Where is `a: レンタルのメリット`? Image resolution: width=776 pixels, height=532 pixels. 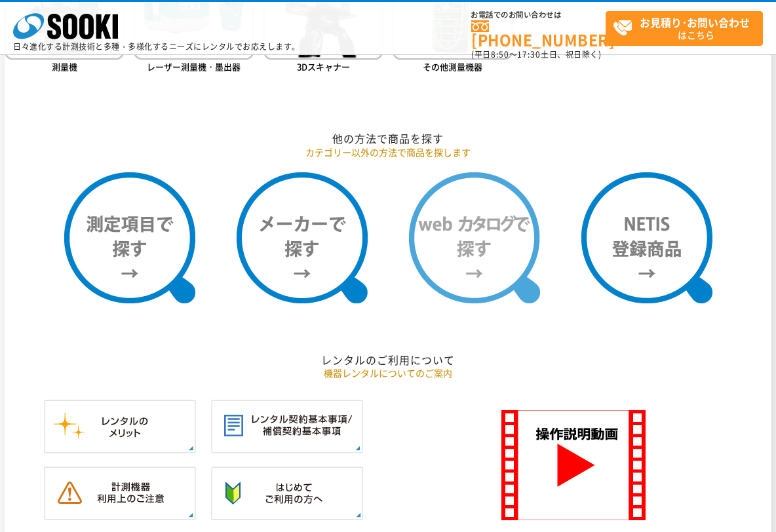
a: レンタルのメリット is located at coordinates (120, 446).